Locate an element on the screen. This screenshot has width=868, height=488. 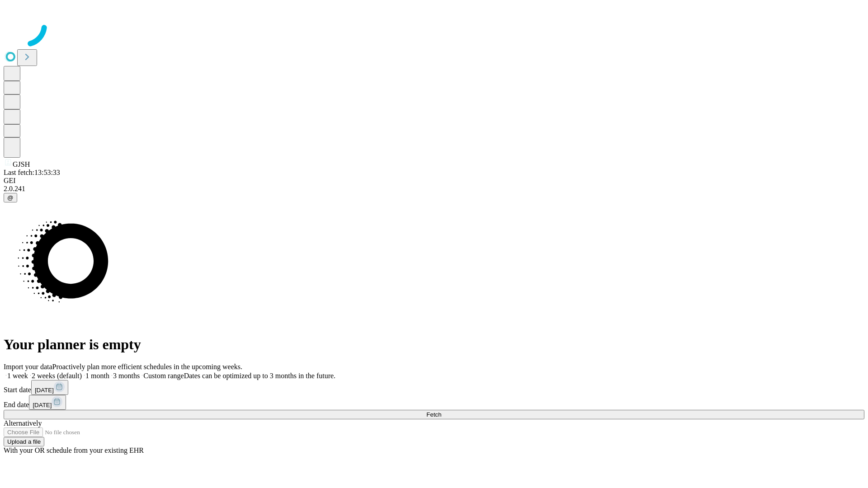
span: GJSH is located at coordinates (21, 164).